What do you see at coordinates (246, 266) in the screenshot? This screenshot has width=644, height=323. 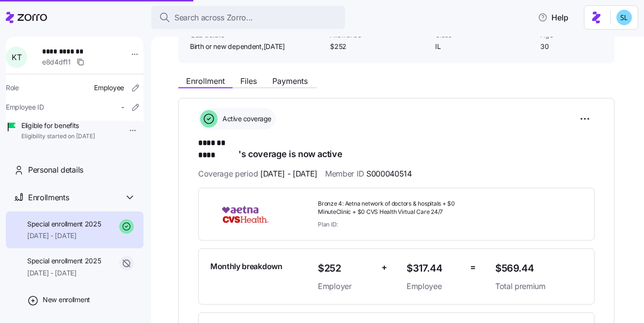 I see `span: Monthly breakdown` at bounding box center [246, 266].